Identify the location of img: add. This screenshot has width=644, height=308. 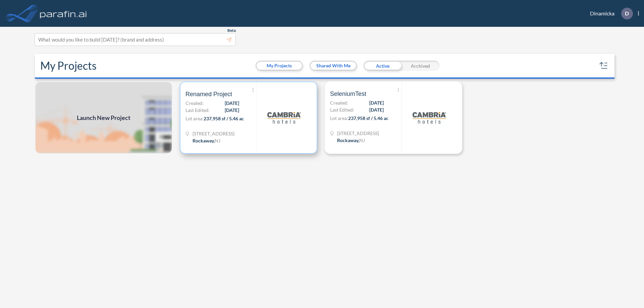
(104, 117).